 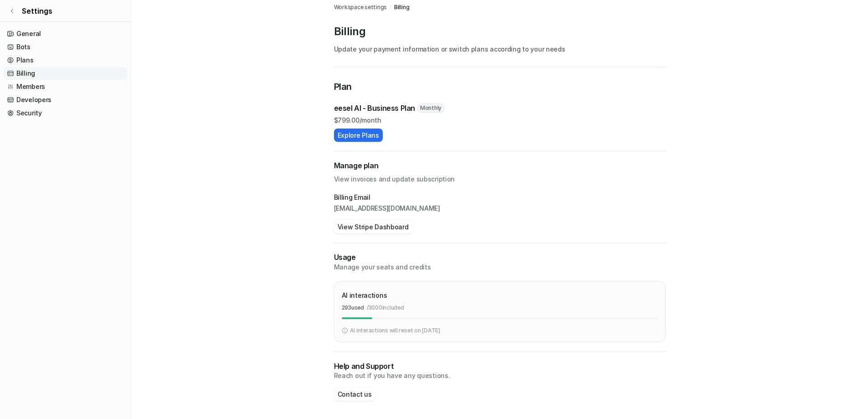 What do you see at coordinates (500, 120) in the screenshot?
I see `p: $ 799.00/month` at bounding box center [500, 120].